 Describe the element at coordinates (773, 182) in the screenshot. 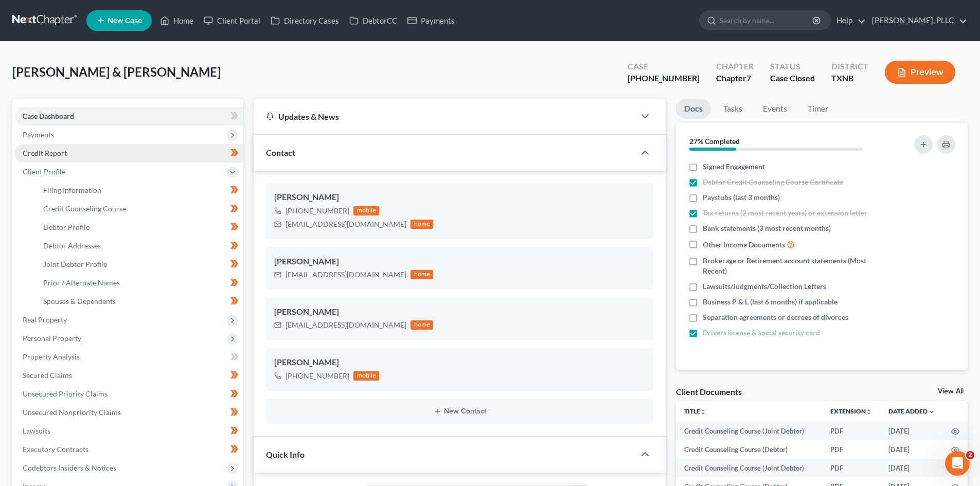

I see `span: Debtor Credit Counseling Course Certificate` at that location.